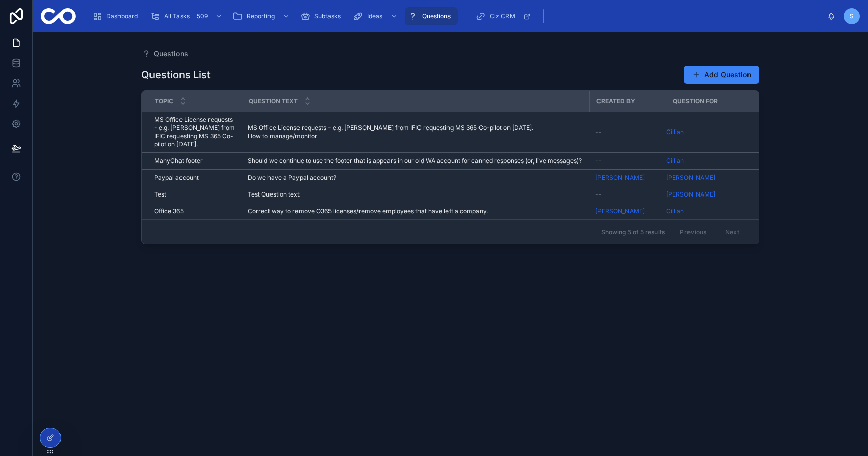 The width and height of the screenshot is (868, 456). Describe the element at coordinates (177, 178) in the screenshot. I see `span: Paypal account` at that location.